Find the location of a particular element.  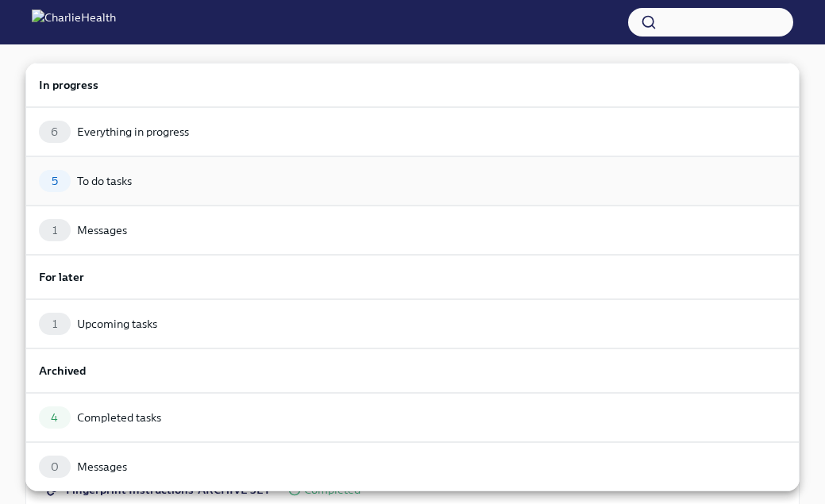

div: Completed tasks is located at coordinates (119, 417).